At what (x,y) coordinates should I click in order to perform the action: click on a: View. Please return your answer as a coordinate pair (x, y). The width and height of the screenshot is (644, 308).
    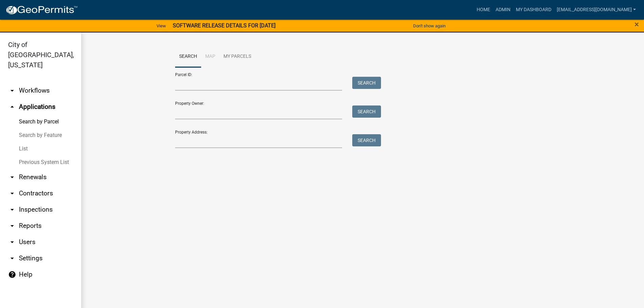
    Looking at the image, I should click on (162, 26).